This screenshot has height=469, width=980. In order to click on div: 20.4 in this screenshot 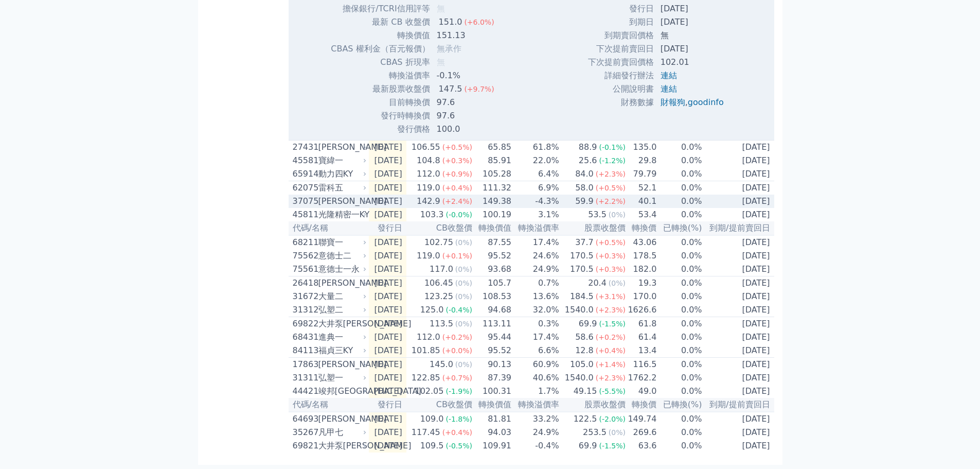, I will do `click(597, 283)`.